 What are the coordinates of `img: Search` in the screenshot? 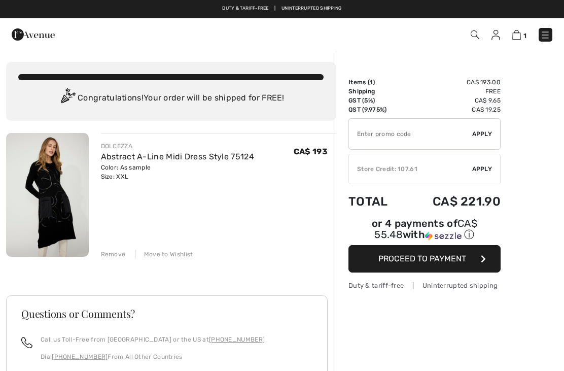 It's located at (475, 35).